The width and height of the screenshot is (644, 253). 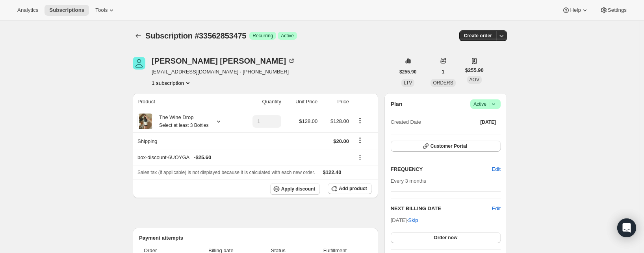 What do you see at coordinates (575, 10) in the screenshot?
I see `span: Help` at bounding box center [575, 10].